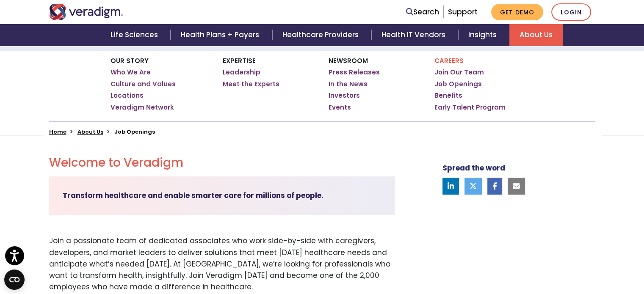 This screenshot has width=644, height=294. What do you see at coordinates (458, 84) in the screenshot?
I see `a: Job Openings` at bounding box center [458, 84].